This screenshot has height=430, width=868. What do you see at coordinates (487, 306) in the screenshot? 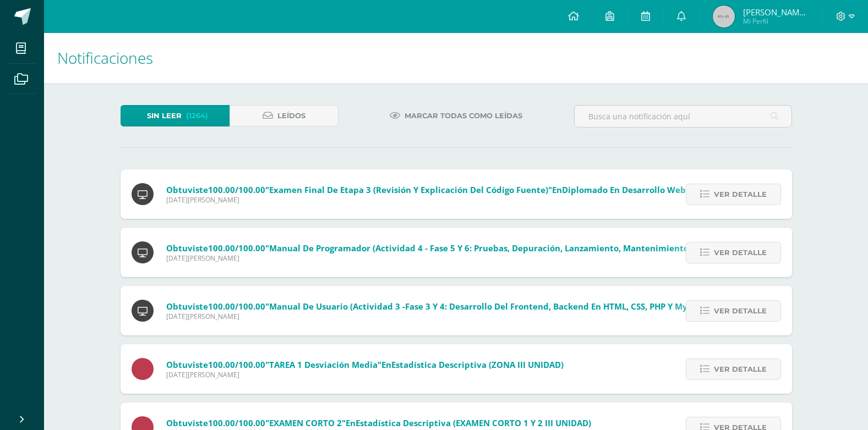
I see `span: "Manual de Usuario (Actividad 3 -Fase 3 y 4: Desarrollo del Frontend, Backend en HTML, CSS, PHP y...` at bounding box center [487, 306].